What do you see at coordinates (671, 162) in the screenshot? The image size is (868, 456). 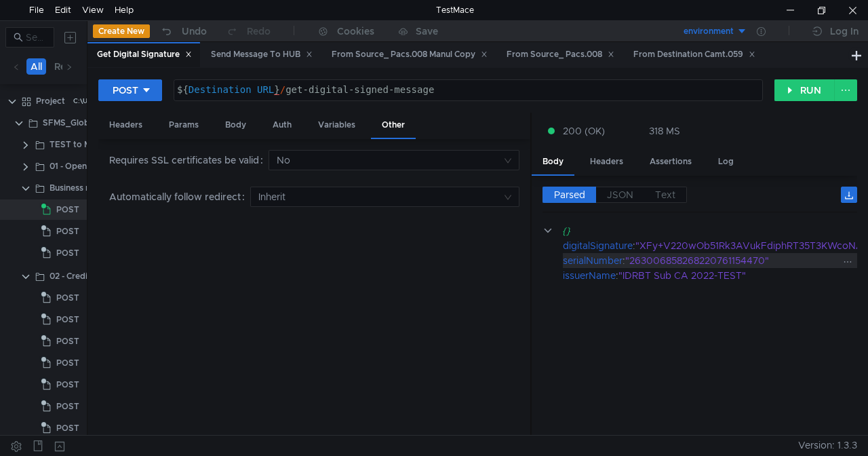 I see `div: Assertions` at bounding box center [671, 162].